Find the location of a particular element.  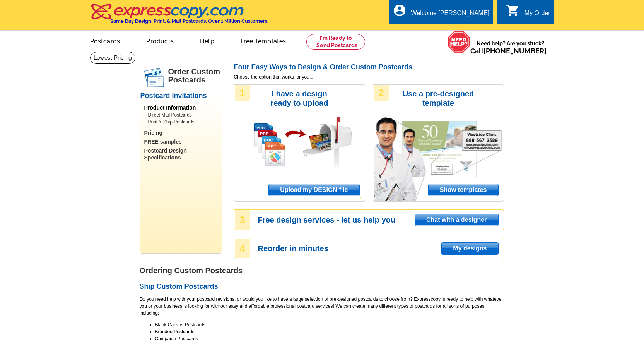

h3: Use a pre-designed template is located at coordinates (438, 99).